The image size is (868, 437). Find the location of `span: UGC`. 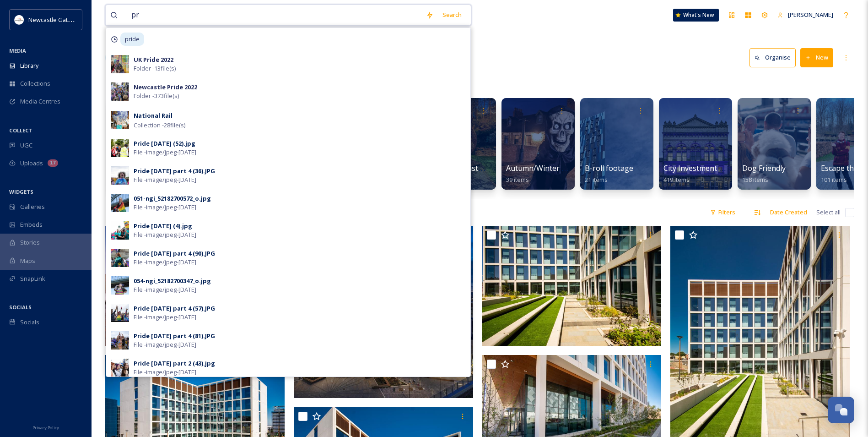

span: UGC is located at coordinates (26, 145).